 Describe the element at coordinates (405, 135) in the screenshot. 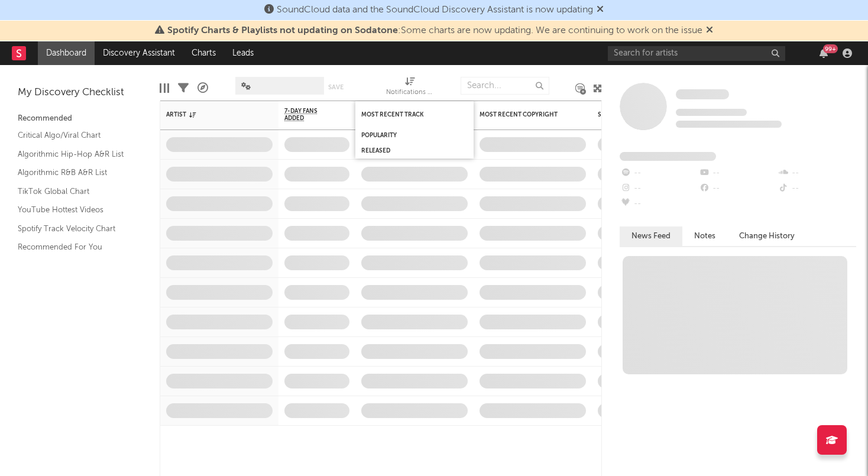

I see `div: Popularity` at that location.